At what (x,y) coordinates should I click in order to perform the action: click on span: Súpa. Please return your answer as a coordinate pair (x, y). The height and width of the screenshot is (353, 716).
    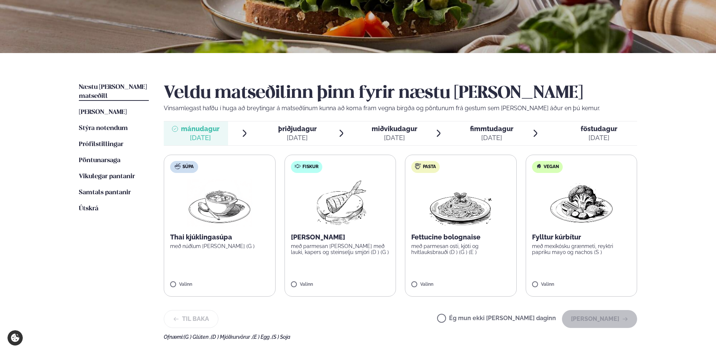
    Looking at the image, I should click on (188, 167).